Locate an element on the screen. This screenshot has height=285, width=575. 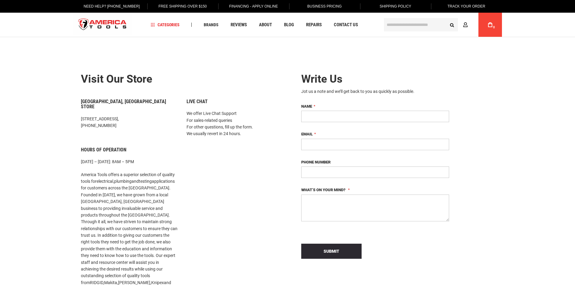
a: Categories is located at coordinates (165, 25).